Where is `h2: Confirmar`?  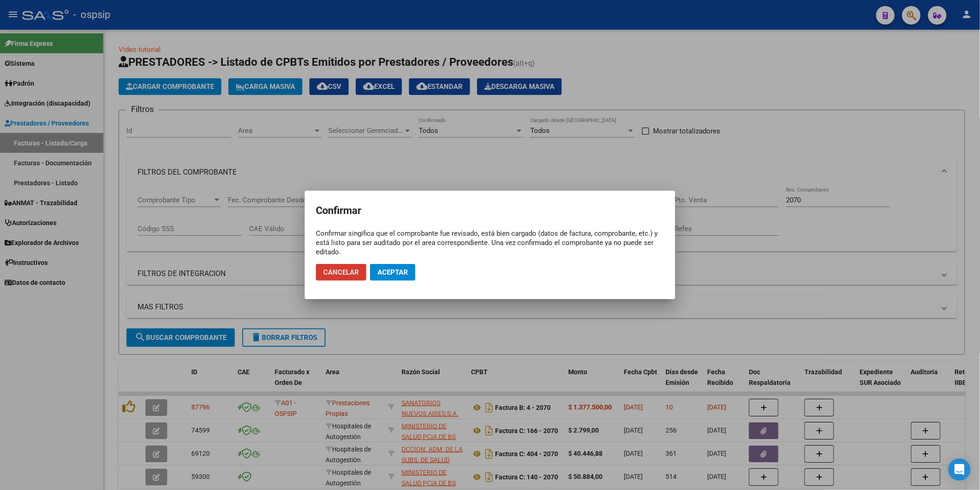 h2: Confirmar is located at coordinates (490, 211).